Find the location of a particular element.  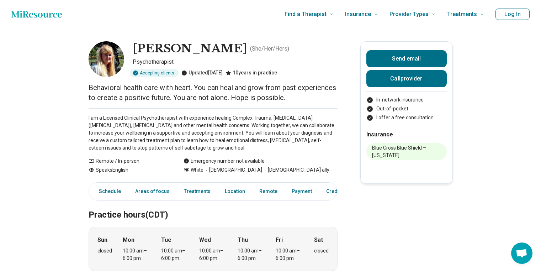

button: Callprovider is located at coordinates (407, 79).